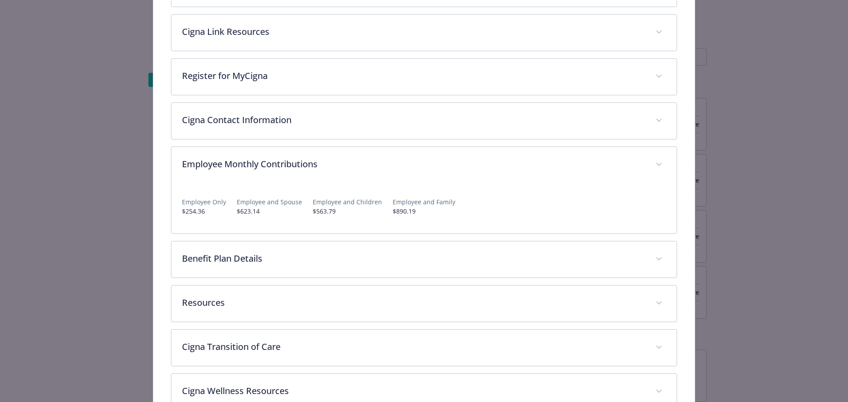 The height and width of the screenshot is (402, 848). What do you see at coordinates (413, 76) in the screenshot?
I see `p: Register for MyCigna` at bounding box center [413, 76].